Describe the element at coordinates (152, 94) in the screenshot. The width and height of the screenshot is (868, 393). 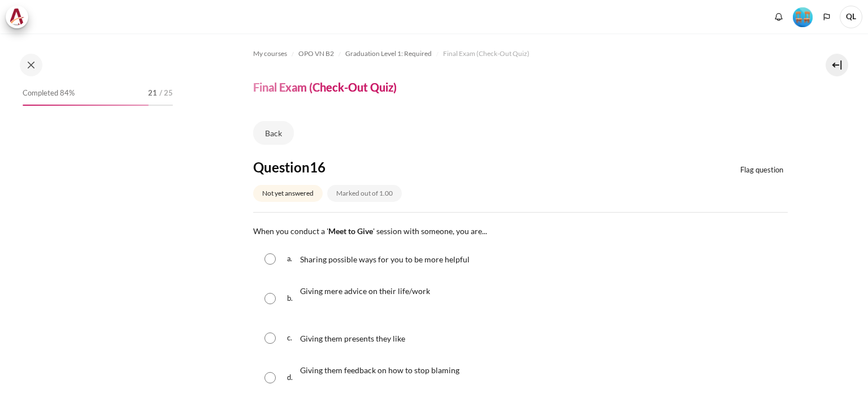
I see `span: 21` at that location.